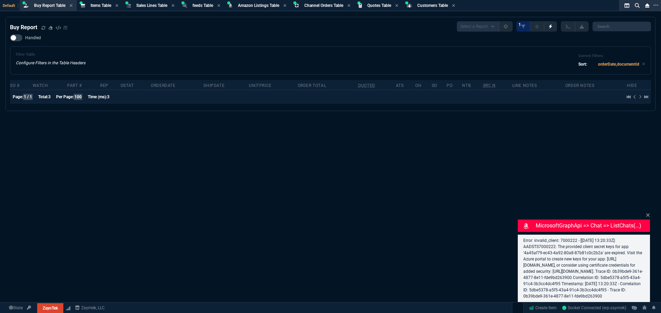 The width and height of the screenshot is (661, 313). What do you see at coordinates (40, 86) in the screenshot?
I see `div: Watch` at bounding box center [40, 86].